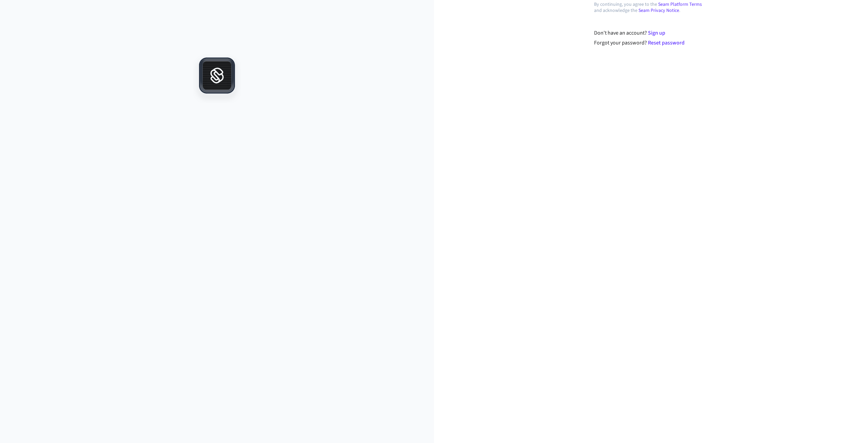 The height and width of the screenshot is (443, 868). I want to click on a: Reset password, so click(667, 43).